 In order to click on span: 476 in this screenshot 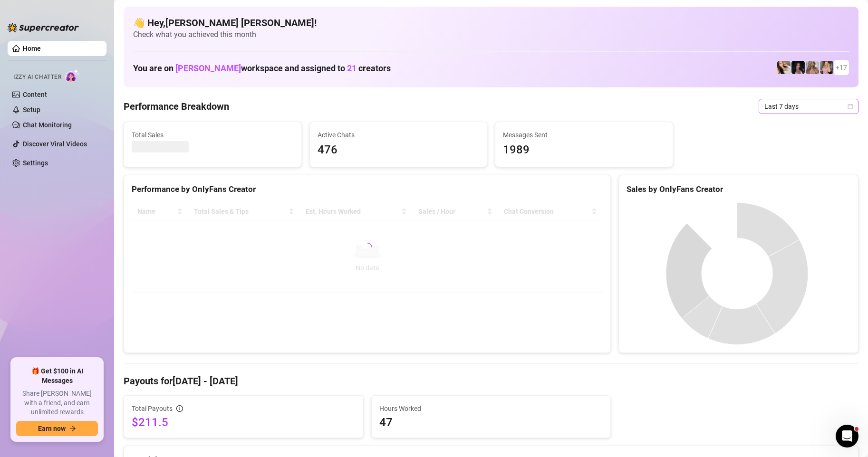, I will do `click(398, 150)`.